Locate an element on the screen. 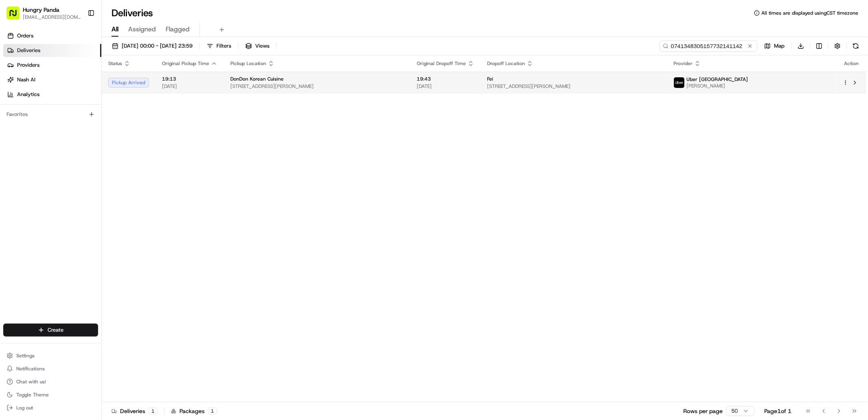  a: Analytics is located at coordinates (52, 94).